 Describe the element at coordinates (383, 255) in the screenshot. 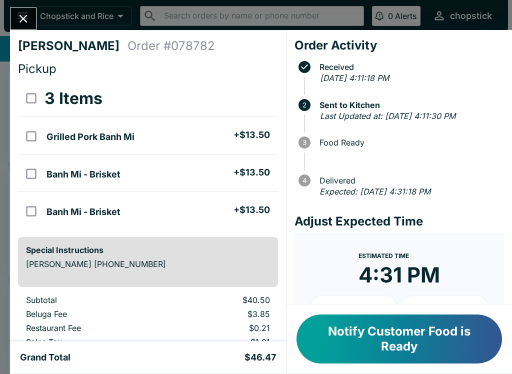

I see `span: Estimated Time` at that location.